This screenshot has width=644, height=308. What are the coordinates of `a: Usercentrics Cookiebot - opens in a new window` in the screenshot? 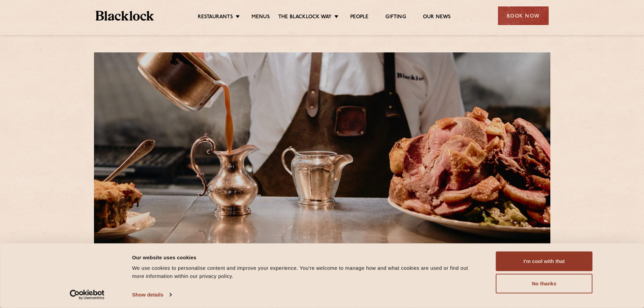 It's located at (87, 294).